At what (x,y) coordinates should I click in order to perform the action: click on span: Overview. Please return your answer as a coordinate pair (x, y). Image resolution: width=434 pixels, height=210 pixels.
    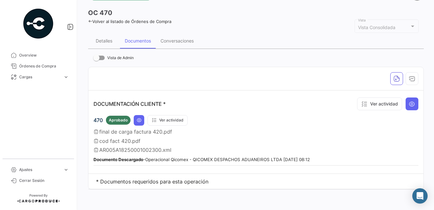
    Looking at the image, I should click on (44, 55).